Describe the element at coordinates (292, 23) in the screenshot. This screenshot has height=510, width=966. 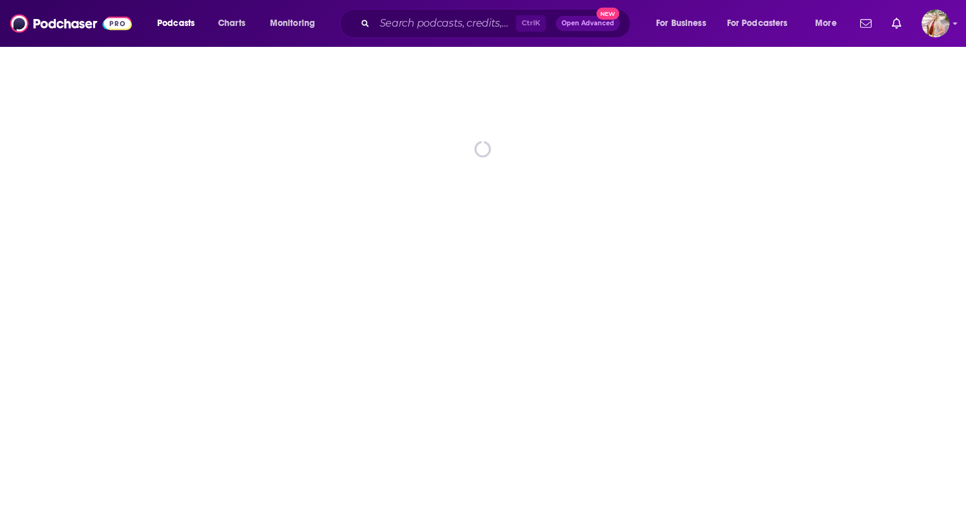
I see `span: Monitoring` at that location.